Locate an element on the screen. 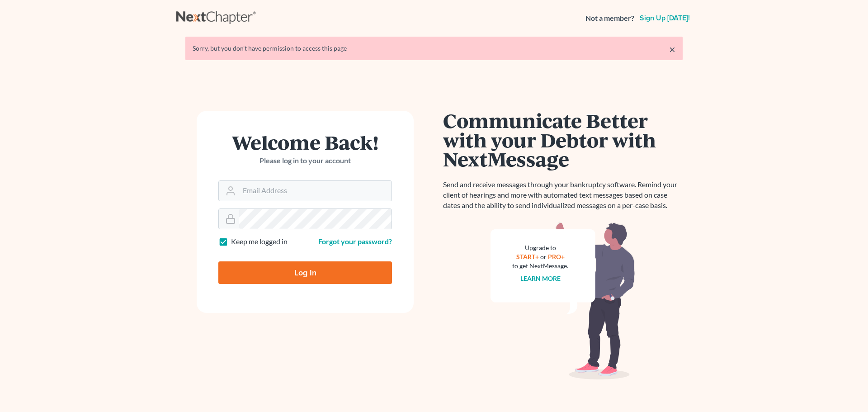  input: Log In is located at coordinates (305, 273).